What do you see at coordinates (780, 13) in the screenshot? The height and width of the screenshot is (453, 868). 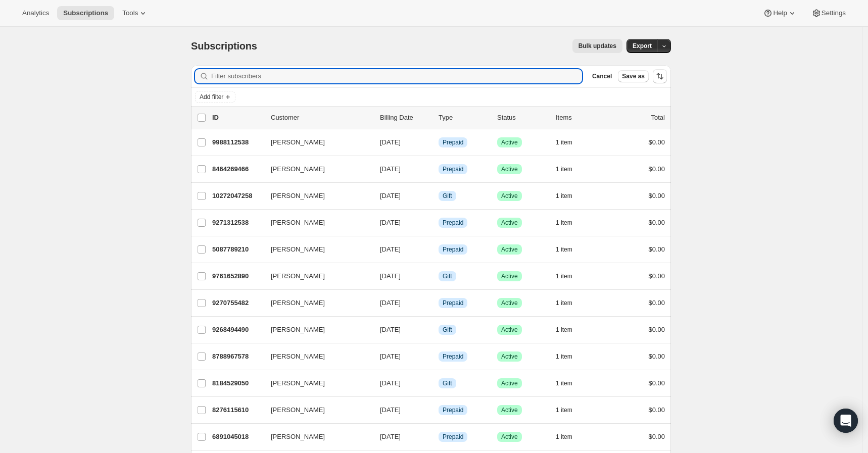 I see `button: Help` at bounding box center [780, 13].